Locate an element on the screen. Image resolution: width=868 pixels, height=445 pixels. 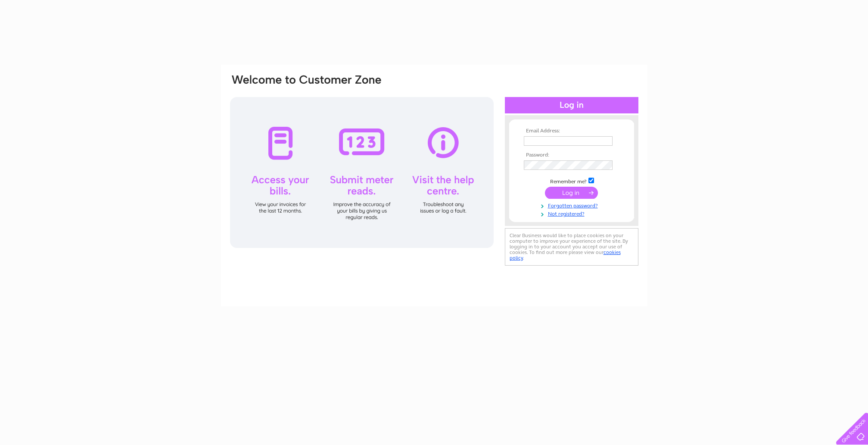
a: Forgotten password? is located at coordinates (572, 205).